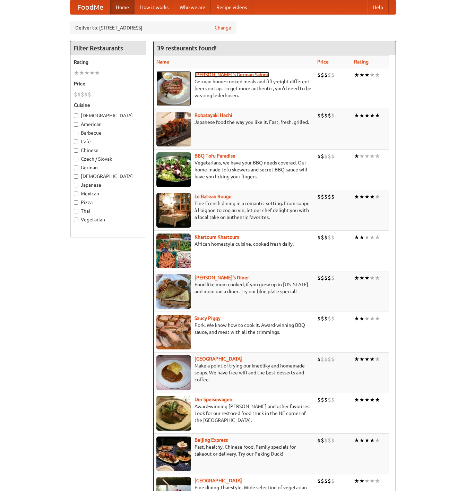 This screenshot has width=466, height=491. What do you see at coordinates (174, 373) in the screenshot?
I see `img: czechpoint.jpg` at bounding box center [174, 373].